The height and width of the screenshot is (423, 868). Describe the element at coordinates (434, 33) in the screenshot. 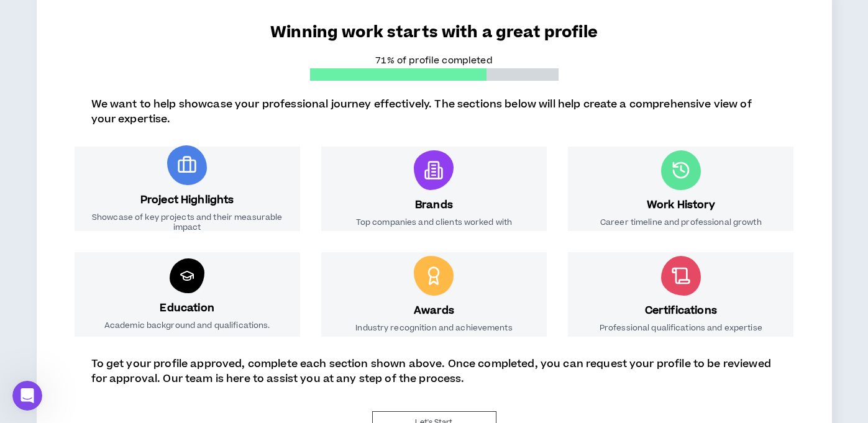

I see `p: Winning work starts with a great profile` at that location.